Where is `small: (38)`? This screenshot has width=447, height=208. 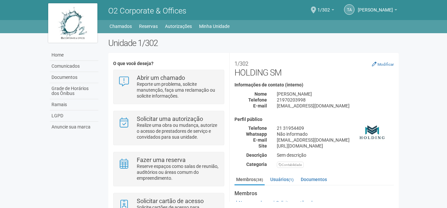
small: (38) is located at coordinates (259, 179).